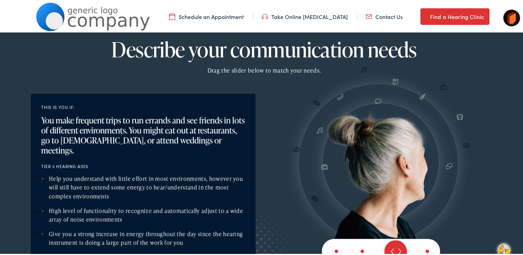 The height and width of the screenshot is (255, 523). I want to click on a: Contact Us, so click(384, 15).